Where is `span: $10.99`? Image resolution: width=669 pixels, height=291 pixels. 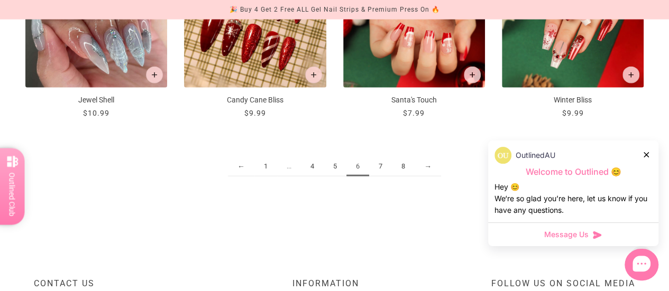
span: $10.99 is located at coordinates (96, 113).